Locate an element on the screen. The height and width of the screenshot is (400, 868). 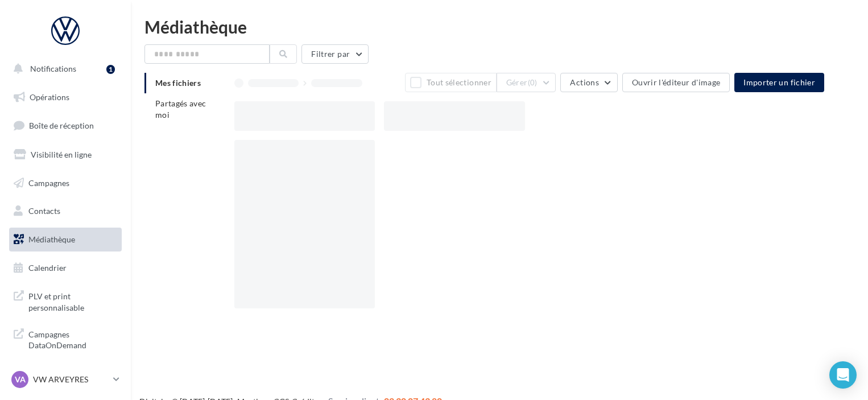
button: Tout sélectionner is located at coordinates (451, 82).